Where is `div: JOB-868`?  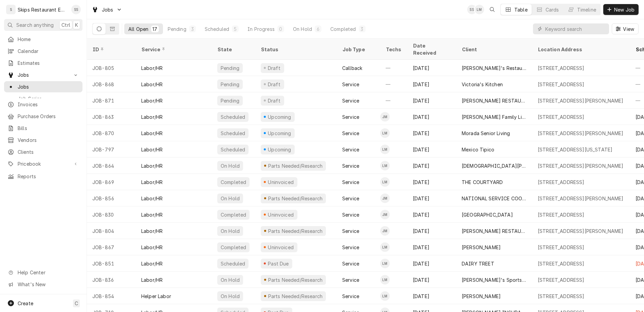 div: JOB-868 is located at coordinates (111, 84).